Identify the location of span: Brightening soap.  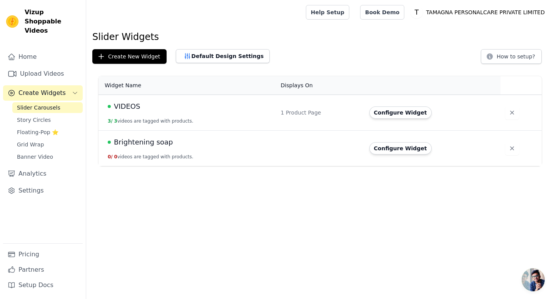
(144, 142).